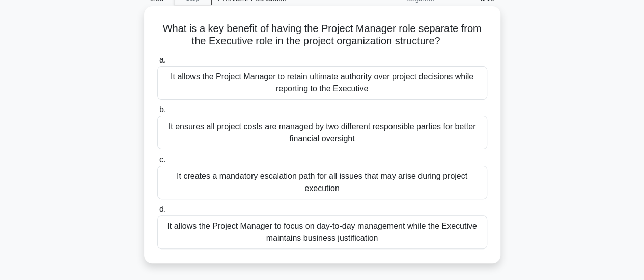  I want to click on h5: What is a key benefit of having the Project Manager role separate from the Executive role in the ..., so click(323, 35).